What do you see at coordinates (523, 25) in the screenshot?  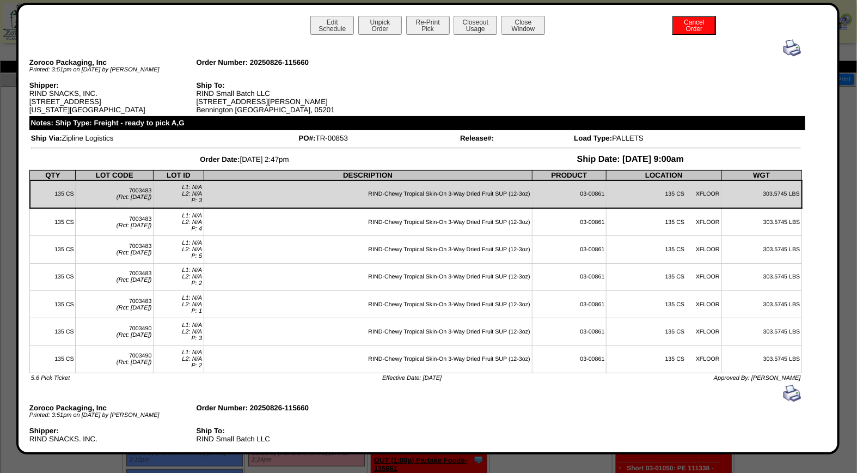 I see `button: CloseWindow` at bounding box center [523, 25].